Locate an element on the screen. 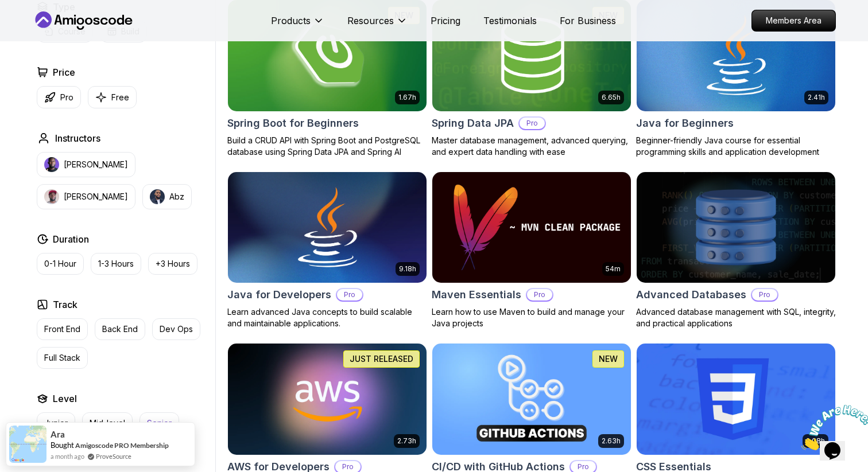 This screenshot has height=472, width=868. img: Advanced Databases card is located at coordinates (736, 227).